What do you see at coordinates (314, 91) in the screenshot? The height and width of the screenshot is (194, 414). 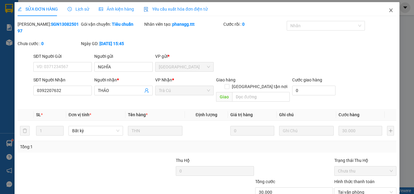 I see `input: Cước giao hàng` at bounding box center [314, 91].